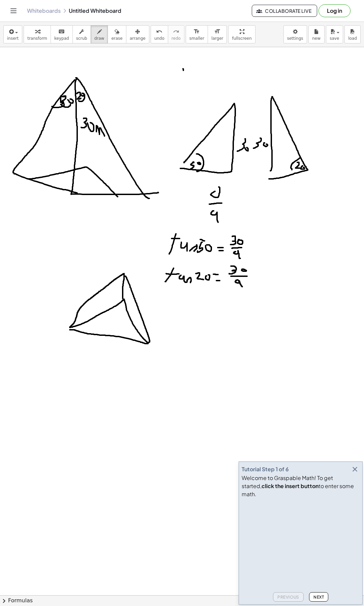  What do you see at coordinates (81, 38) in the screenshot?
I see `span: scrub` at bounding box center [81, 38].